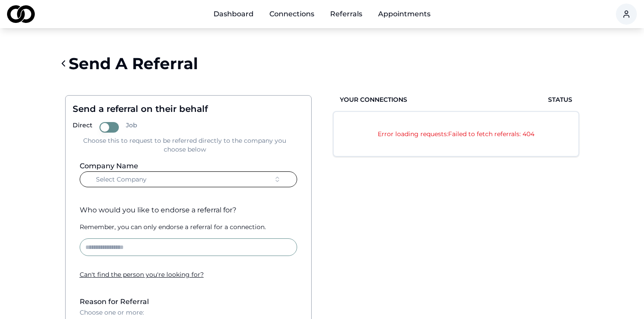 This screenshot has height=319, width=644. Describe the element at coordinates (456, 134) in the screenshot. I see `p: Error loading requests: Failed to fetch referrals: 404` at that location.